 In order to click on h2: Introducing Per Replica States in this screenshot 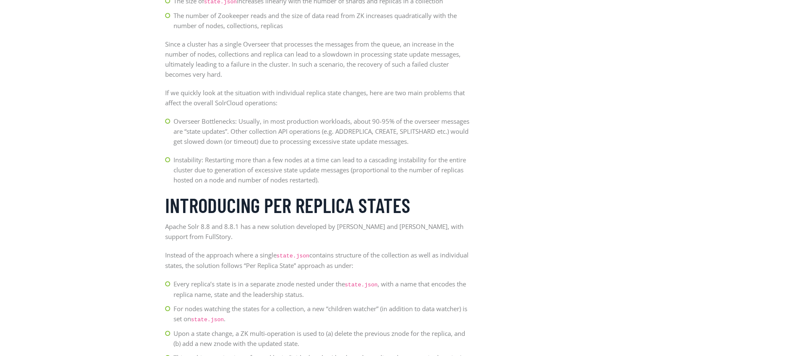, I will do `click(318, 205)`.